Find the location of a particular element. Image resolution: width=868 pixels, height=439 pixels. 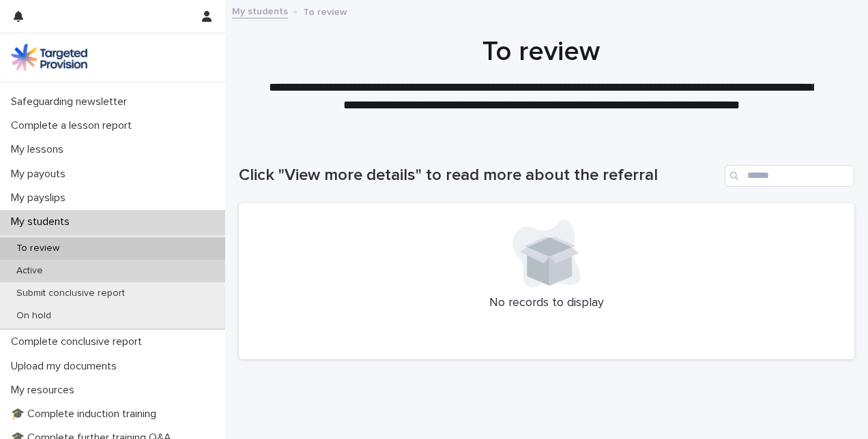

h1: Click "View more details" to read more about the referral is located at coordinates (479, 176).